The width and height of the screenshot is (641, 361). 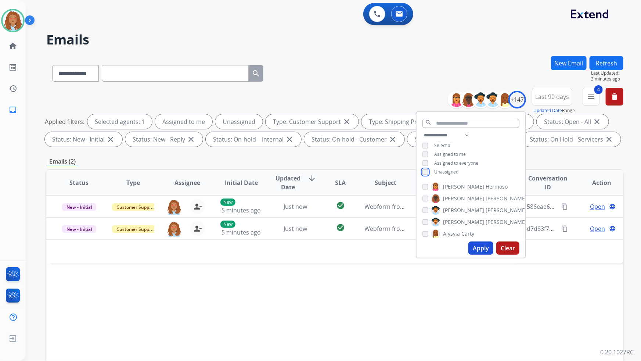 What do you see at coordinates (13, 46) in the screenshot?
I see `mat-icon: home` at bounding box center [13, 46].